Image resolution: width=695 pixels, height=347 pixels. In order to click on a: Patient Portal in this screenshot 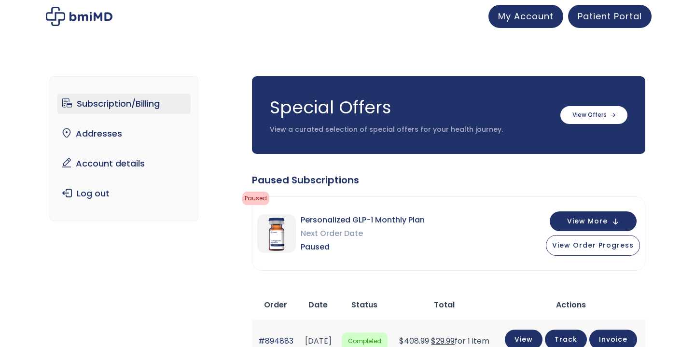, I will do `click(610, 16)`.